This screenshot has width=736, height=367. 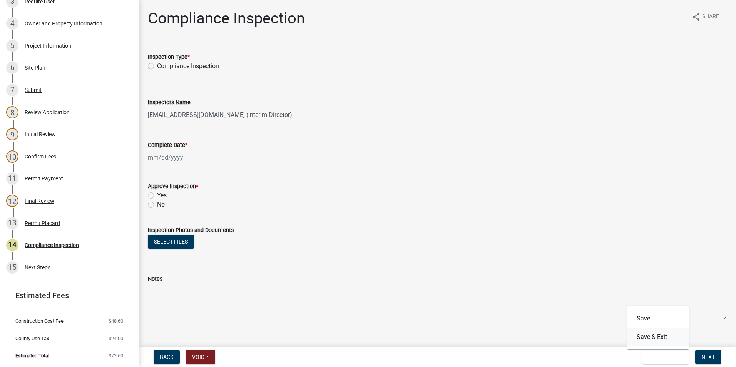 What do you see at coordinates (12, 112) in the screenshot?
I see `div: 8` at bounding box center [12, 112].